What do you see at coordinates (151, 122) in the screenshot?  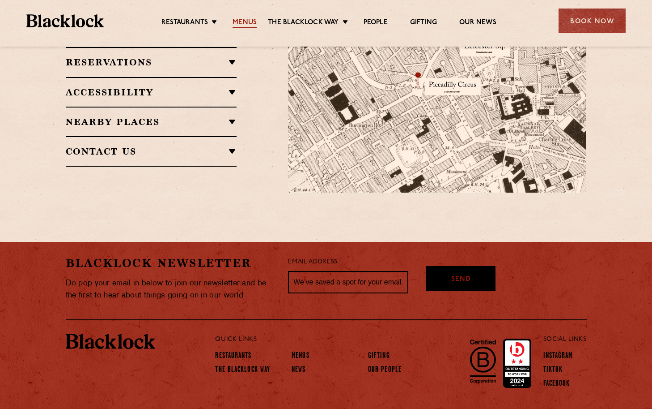 I see `h2: Nearby Places` at bounding box center [151, 122].